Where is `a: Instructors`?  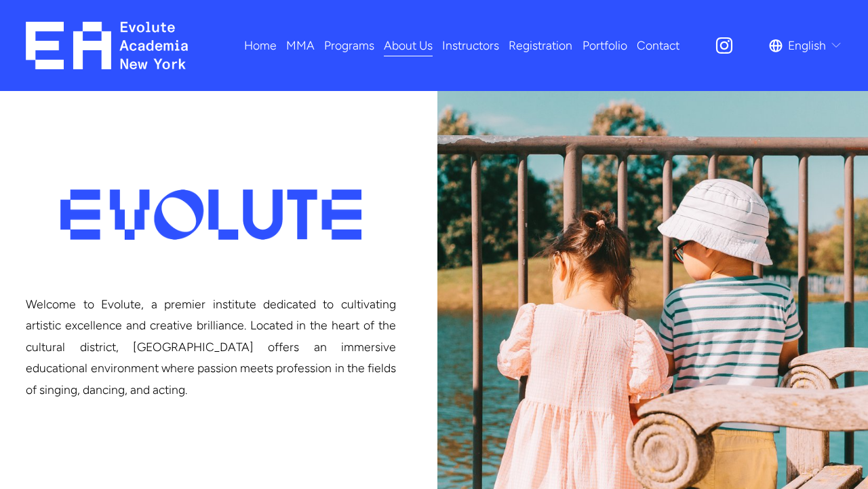
a: Instructors is located at coordinates (471, 45).